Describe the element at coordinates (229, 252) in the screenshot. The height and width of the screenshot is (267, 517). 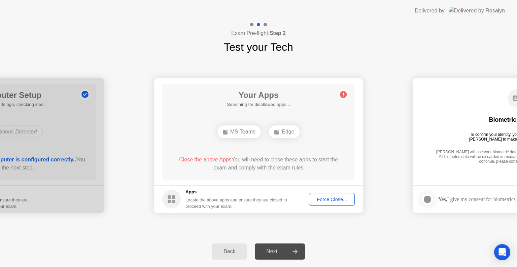
I see `div: Back` at that location.